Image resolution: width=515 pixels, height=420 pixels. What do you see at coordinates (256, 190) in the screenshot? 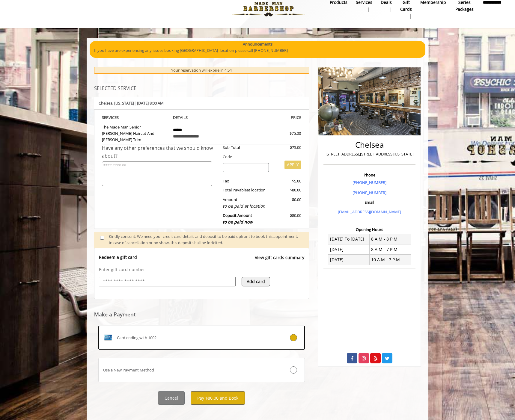
I see `span: at location` at bounding box center [256, 190].